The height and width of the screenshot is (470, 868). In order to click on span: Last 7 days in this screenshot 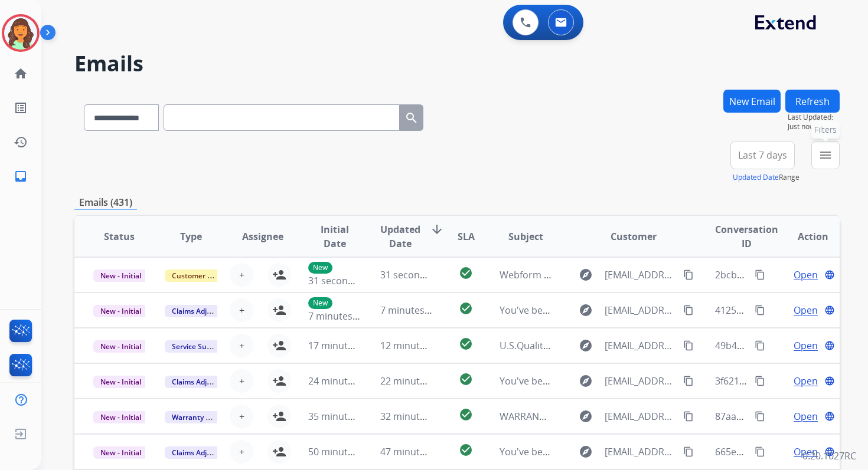, I will do `click(762, 155)`.